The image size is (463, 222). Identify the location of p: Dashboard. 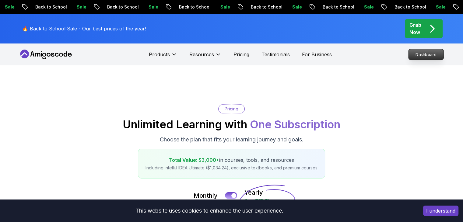
(426, 54).